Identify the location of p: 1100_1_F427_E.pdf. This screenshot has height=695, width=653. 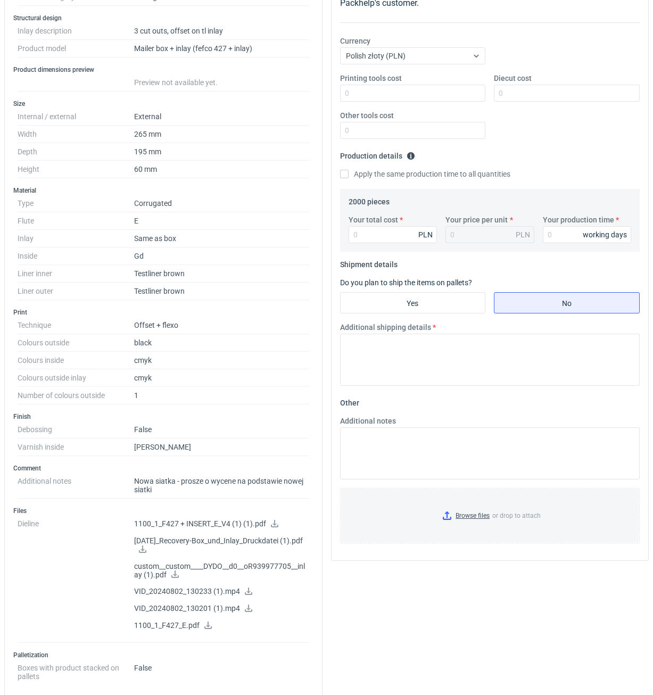
(221, 626).